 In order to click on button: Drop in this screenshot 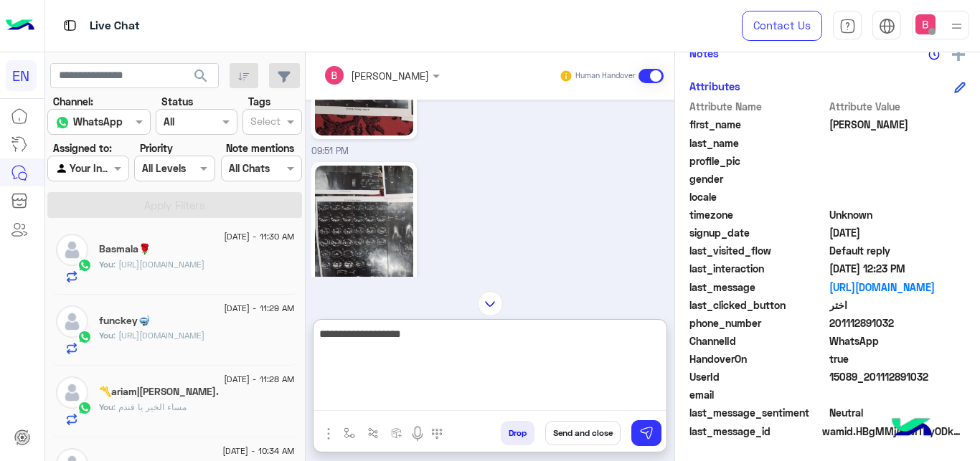, I will do `click(517, 433)`.